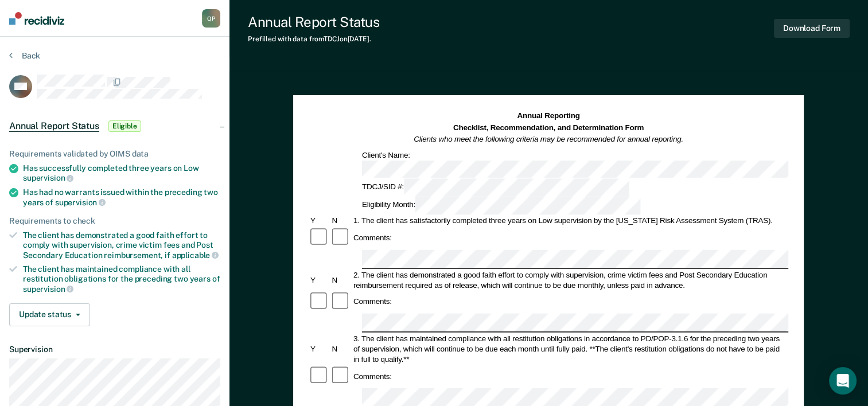 Image resolution: width=868 pixels, height=406 pixels. Describe the element at coordinates (570, 280) in the screenshot. I see `div: 2. The client has demonstrated a good faith effort to comply with supervision, crime victim fees ...` at that location.